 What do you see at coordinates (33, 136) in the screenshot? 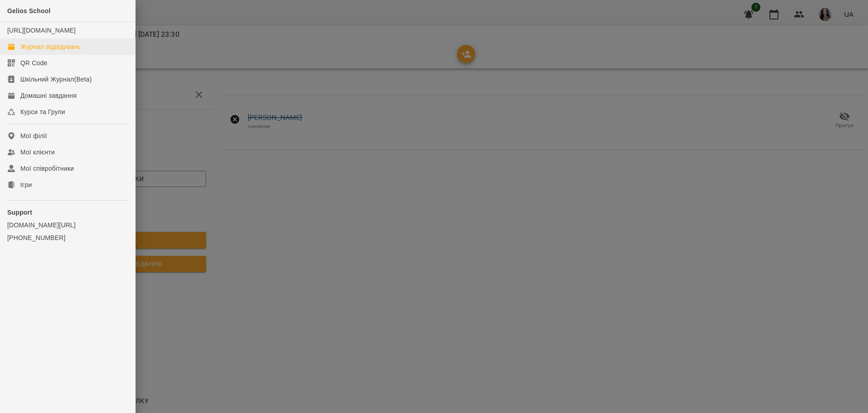
I see `div: Мої філії` at bounding box center [33, 136].